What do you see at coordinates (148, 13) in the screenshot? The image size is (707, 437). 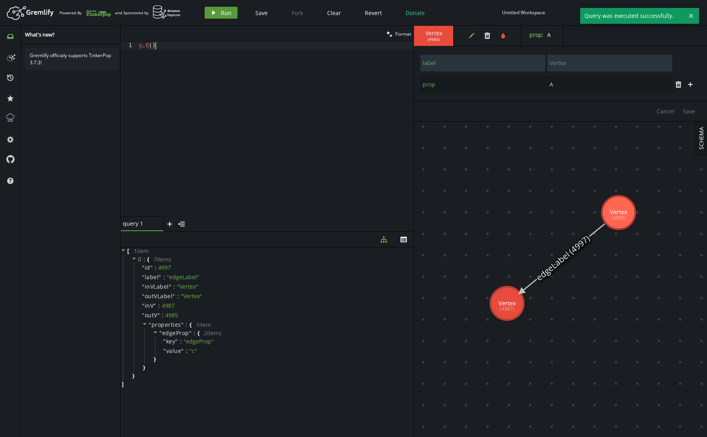 I see `div: and Sponsored by` at bounding box center [148, 13].